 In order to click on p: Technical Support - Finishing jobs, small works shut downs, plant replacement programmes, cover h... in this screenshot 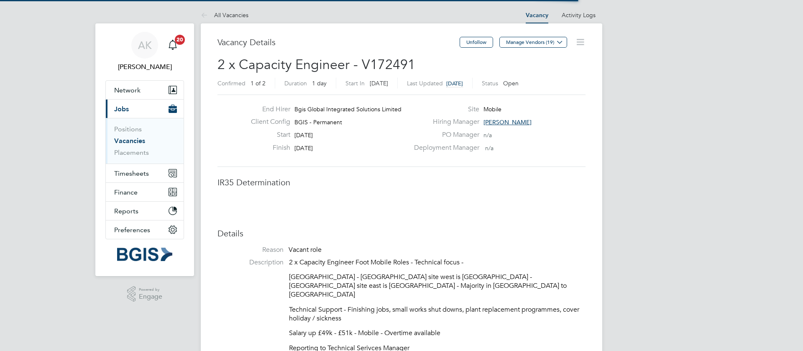, I will do `click(437, 314)`.